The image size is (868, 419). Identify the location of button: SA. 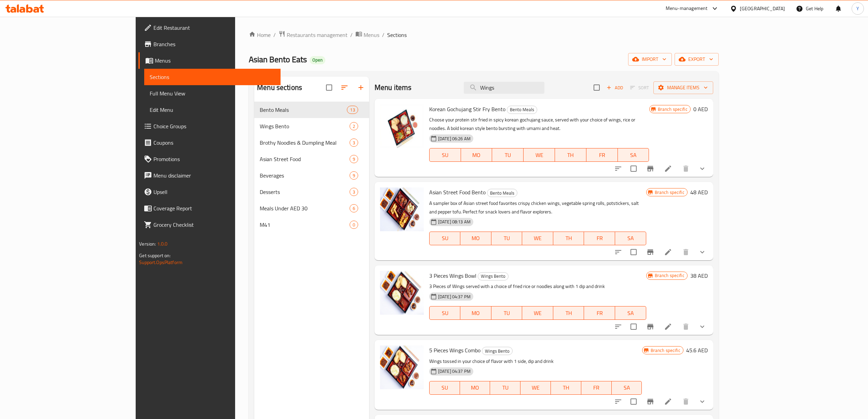
(630, 238).